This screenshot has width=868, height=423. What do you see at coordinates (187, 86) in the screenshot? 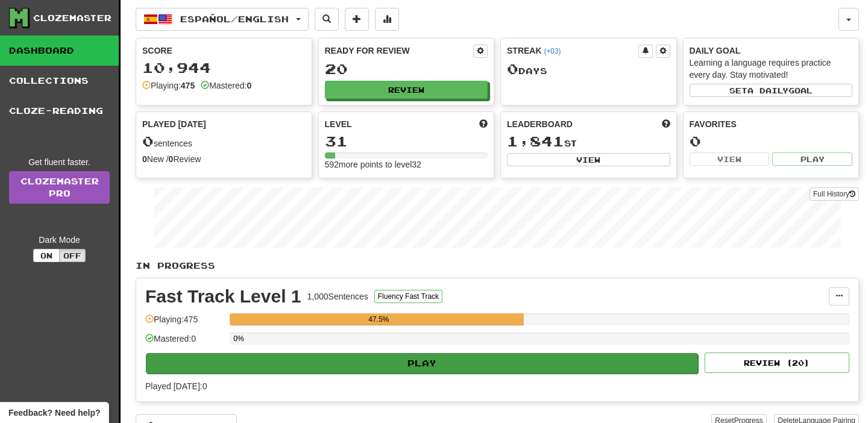
I see `strong: 475` at bounding box center [187, 86].